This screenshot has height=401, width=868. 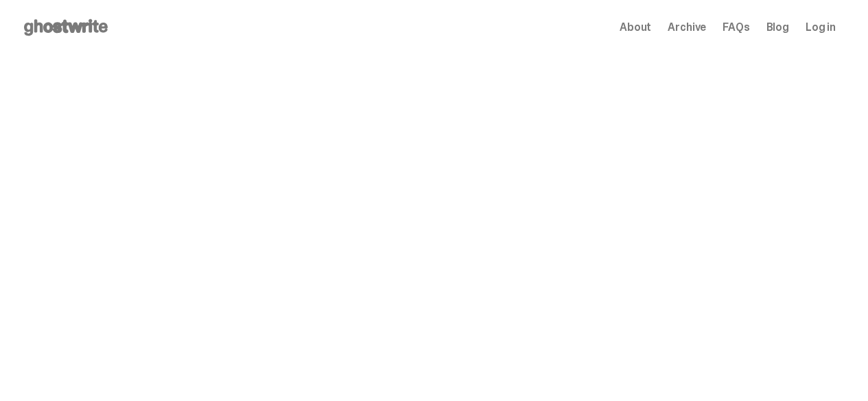 What do you see at coordinates (687, 28) in the screenshot?
I see `a: Archive` at bounding box center [687, 28].